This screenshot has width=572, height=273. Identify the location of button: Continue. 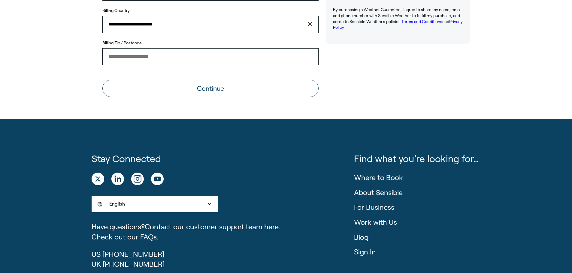
(210, 89).